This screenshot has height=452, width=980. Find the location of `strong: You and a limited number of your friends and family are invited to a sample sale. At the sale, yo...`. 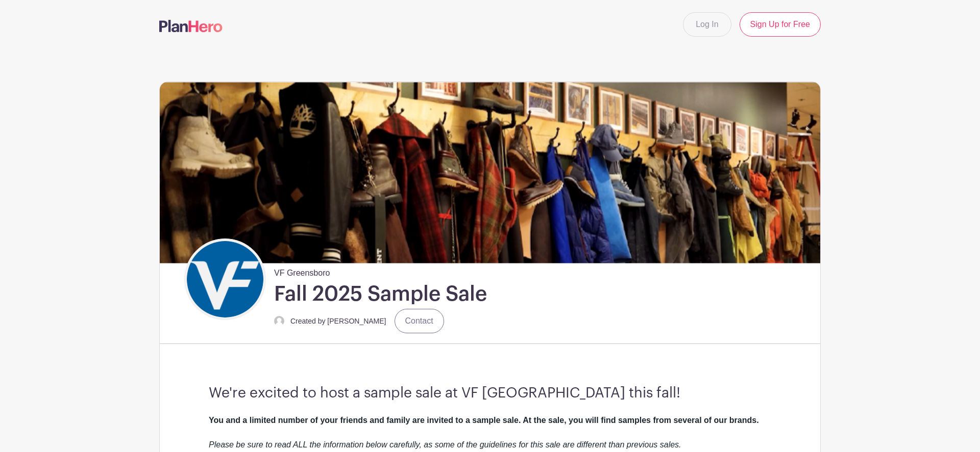

strong: You and a limited number of your friends and family are invited to a sample sale. At the sale, yo... is located at coordinates (483, 420).